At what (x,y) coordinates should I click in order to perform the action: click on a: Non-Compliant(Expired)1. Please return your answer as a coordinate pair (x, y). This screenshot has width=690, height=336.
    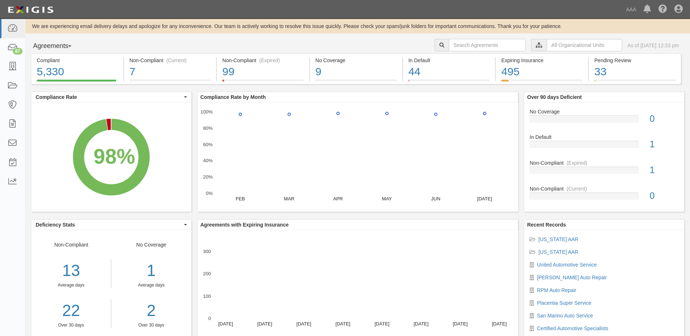
    Looking at the image, I should click on (604, 172).